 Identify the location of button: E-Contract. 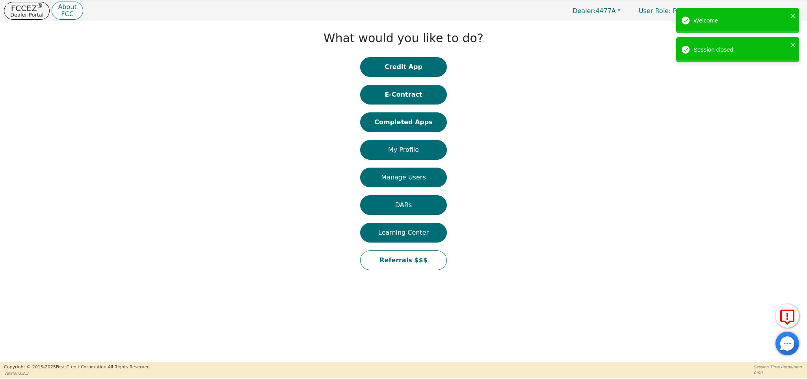
(403, 95).